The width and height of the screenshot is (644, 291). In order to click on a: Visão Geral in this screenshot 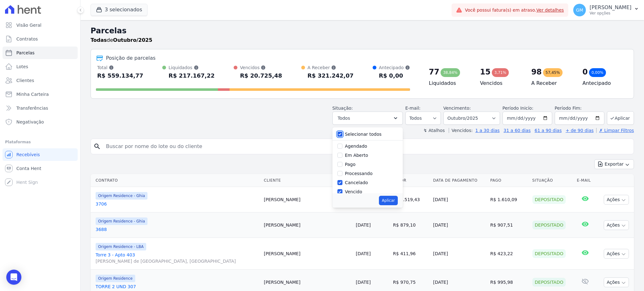, I will do `click(40, 25)`.